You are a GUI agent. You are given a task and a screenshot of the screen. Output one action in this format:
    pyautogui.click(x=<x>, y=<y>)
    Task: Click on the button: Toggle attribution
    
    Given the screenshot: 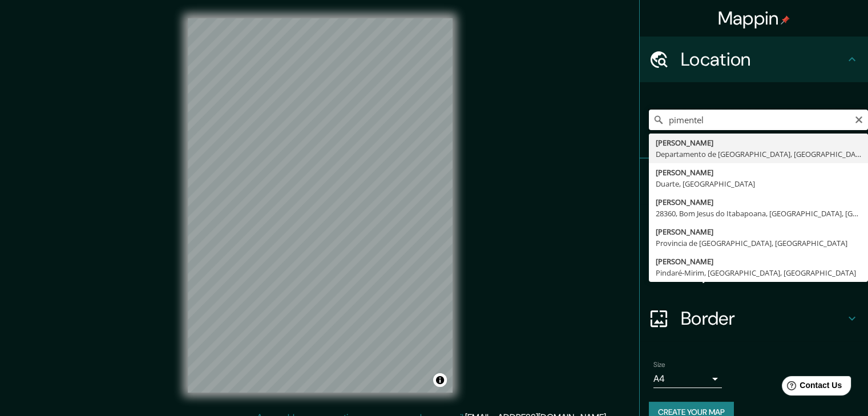 What is the action you would take?
    pyautogui.click(x=440, y=380)
    